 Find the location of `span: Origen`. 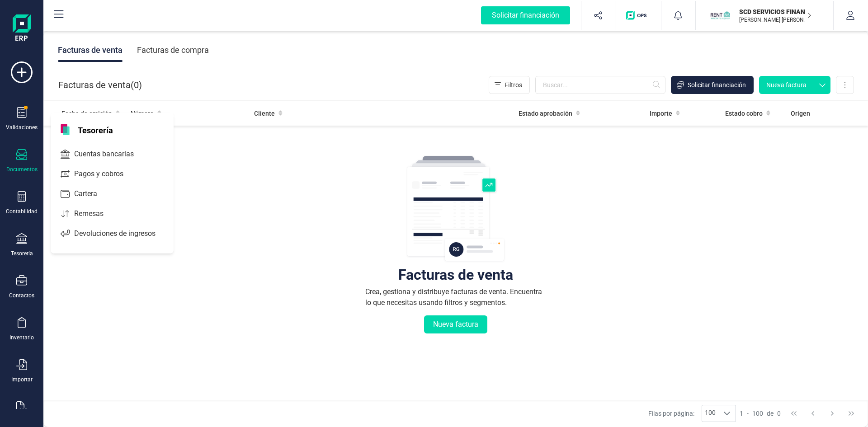

span: Origen is located at coordinates (801, 113).